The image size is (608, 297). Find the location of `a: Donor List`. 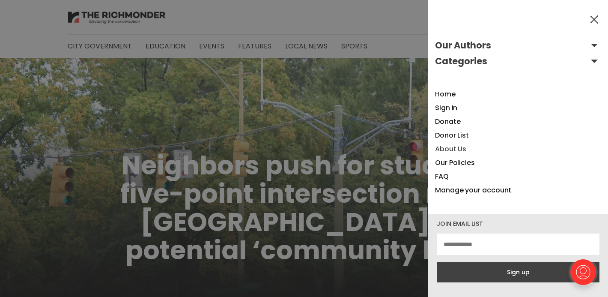

a: Donor List is located at coordinates (452, 135).